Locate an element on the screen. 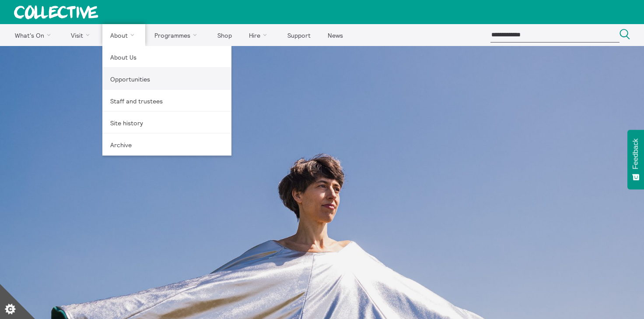 This screenshot has height=319, width=644. a: Programmes is located at coordinates (178, 35).